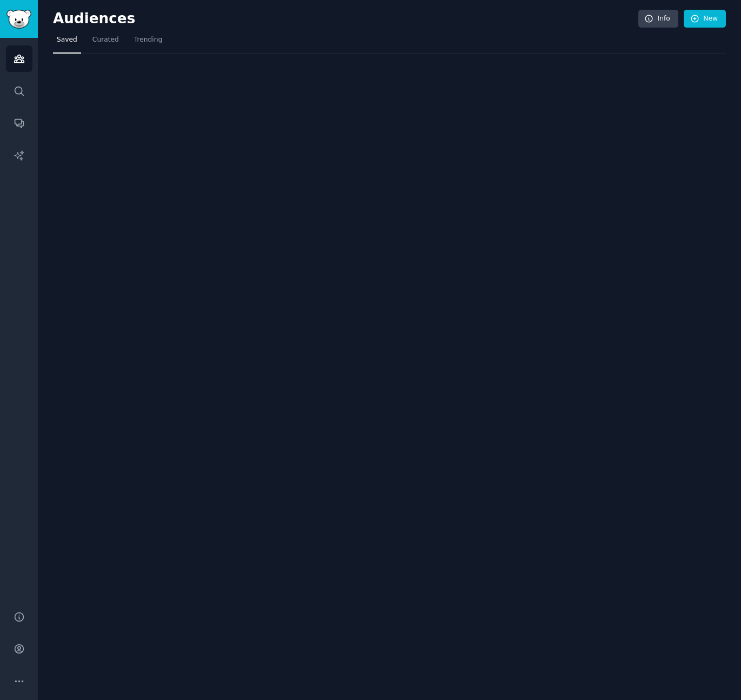 Image resolution: width=741 pixels, height=700 pixels. What do you see at coordinates (106, 40) in the screenshot?
I see `span: Curated` at bounding box center [106, 40].